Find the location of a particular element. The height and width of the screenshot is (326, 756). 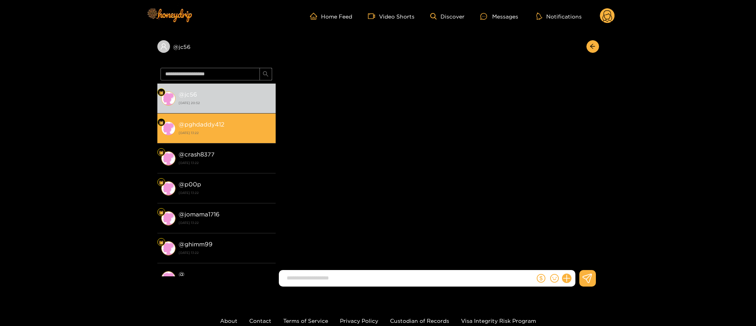

span: user is located at coordinates (164, 47).